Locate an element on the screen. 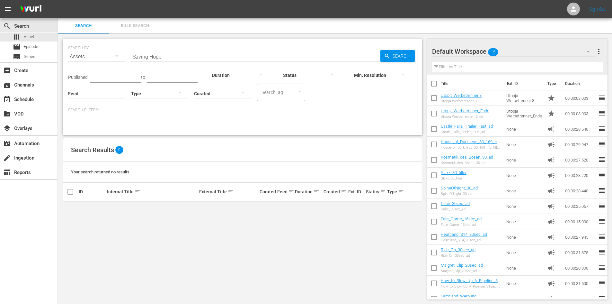 The width and height of the screenshot is (612, 304). td: 00:00:28.440 is located at coordinates (580, 190).